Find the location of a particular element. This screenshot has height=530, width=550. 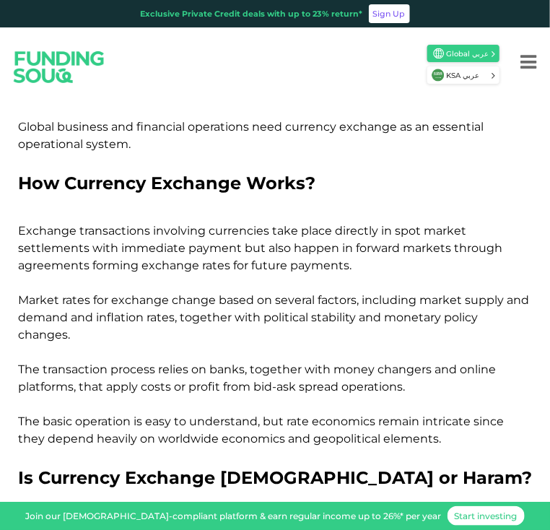

span: Global عربي is located at coordinates (468, 53).